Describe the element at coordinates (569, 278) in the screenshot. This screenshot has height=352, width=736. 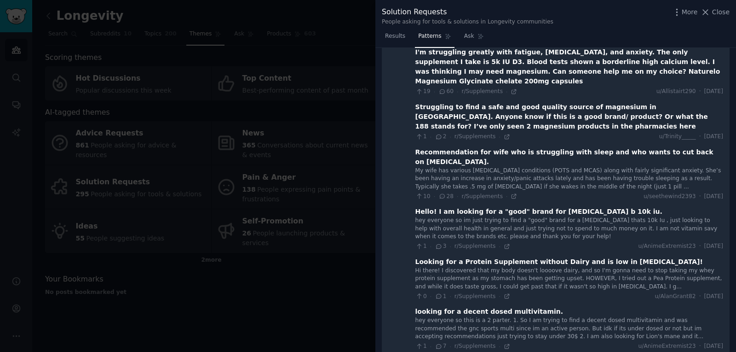
I see `div: Hi there! I discovered that my body doesn't loooove dairy, and so I'm gonna need to stop taking m...` at that location.